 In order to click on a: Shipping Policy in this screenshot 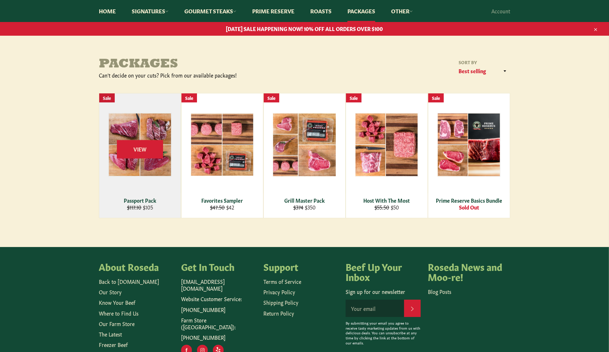, I will do `click(280, 302)`.